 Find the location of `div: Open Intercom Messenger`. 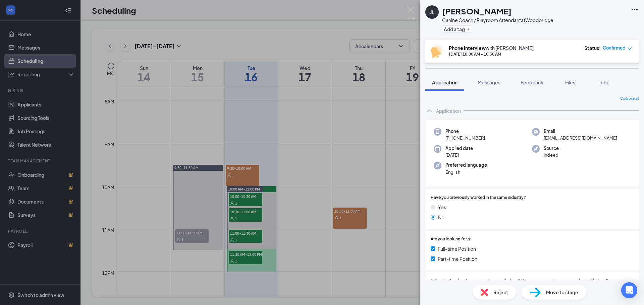

div: Open Intercom Messenger is located at coordinates (629, 290).